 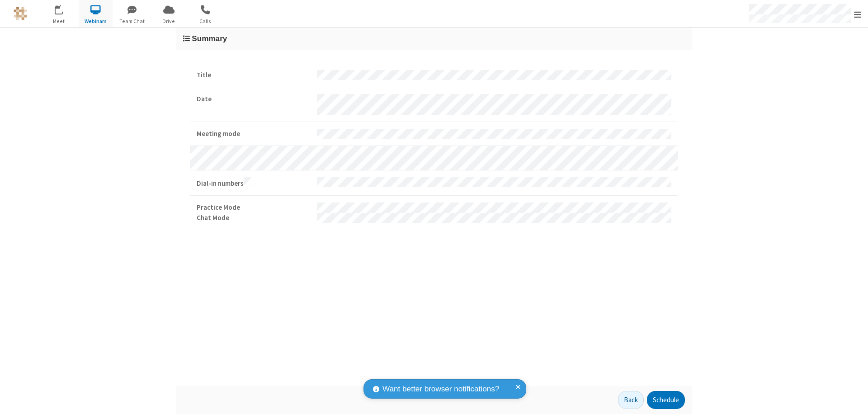 I want to click on span: Meet, so click(x=59, y=21).